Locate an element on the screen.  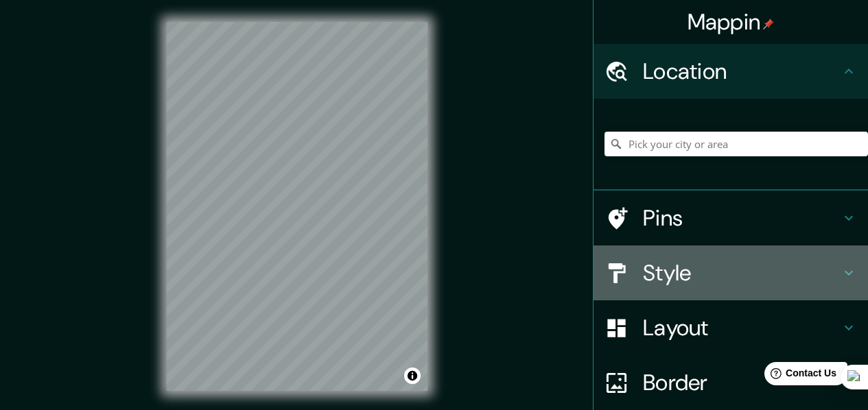
h4: Style is located at coordinates (741, 273).